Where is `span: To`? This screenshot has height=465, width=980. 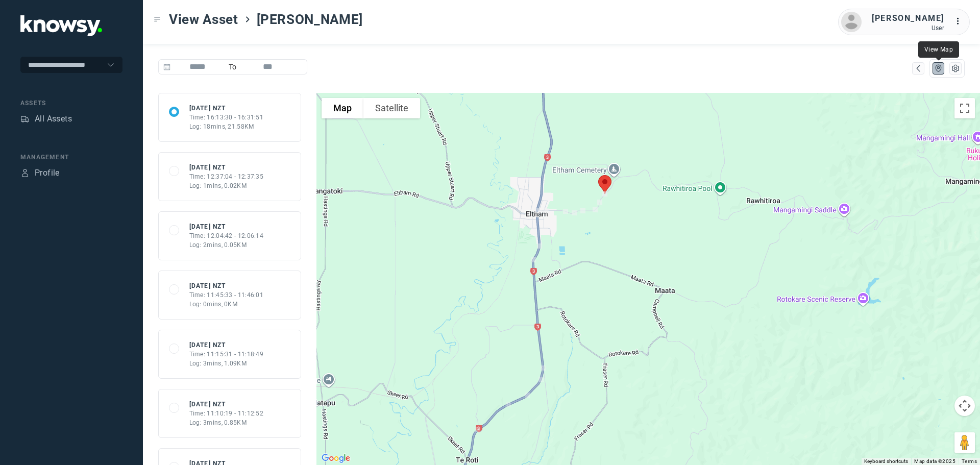 span: To is located at coordinates (233, 67).